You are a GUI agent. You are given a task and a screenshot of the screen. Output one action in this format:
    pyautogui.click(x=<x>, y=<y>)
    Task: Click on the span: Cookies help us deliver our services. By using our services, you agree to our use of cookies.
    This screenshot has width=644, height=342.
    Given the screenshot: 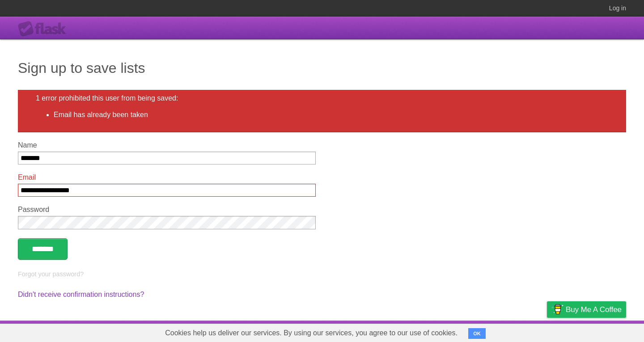 What is the action you would take?
    pyautogui.click(x=311, y=333)
    